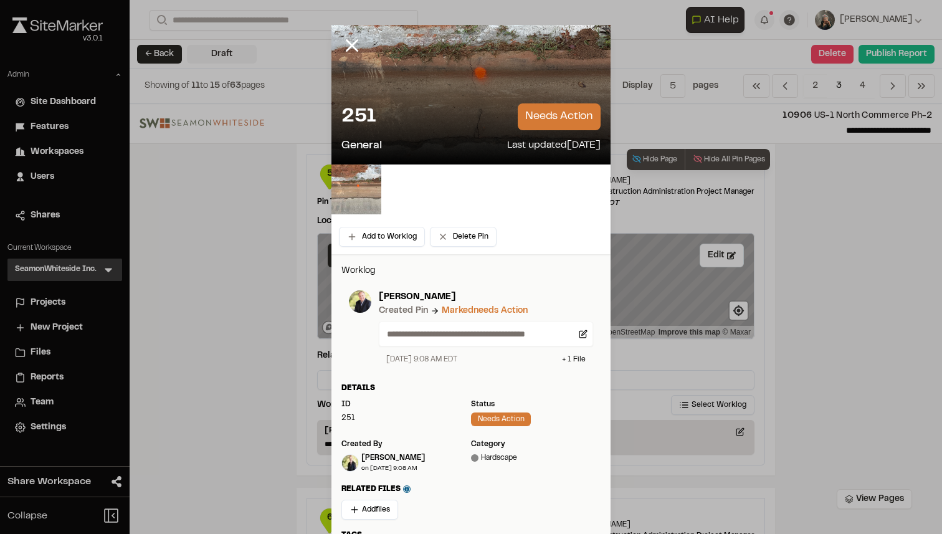 This screenshot has width=942, height=534. I want to click on div: Marked needs action, so click(485, 311).